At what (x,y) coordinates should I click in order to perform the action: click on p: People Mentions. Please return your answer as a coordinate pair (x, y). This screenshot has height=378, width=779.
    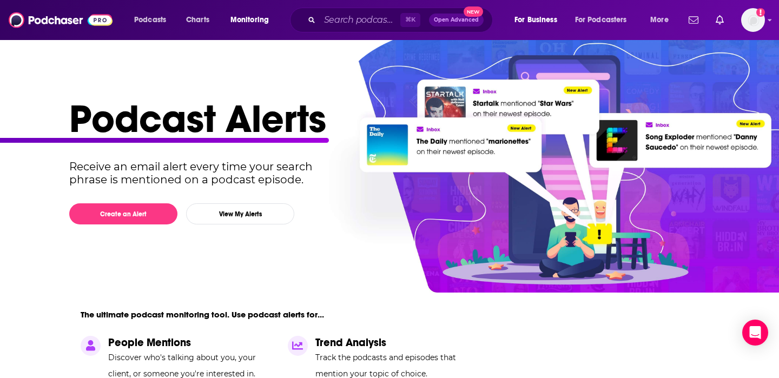
    Looking at the image, I should click on (192, 343).